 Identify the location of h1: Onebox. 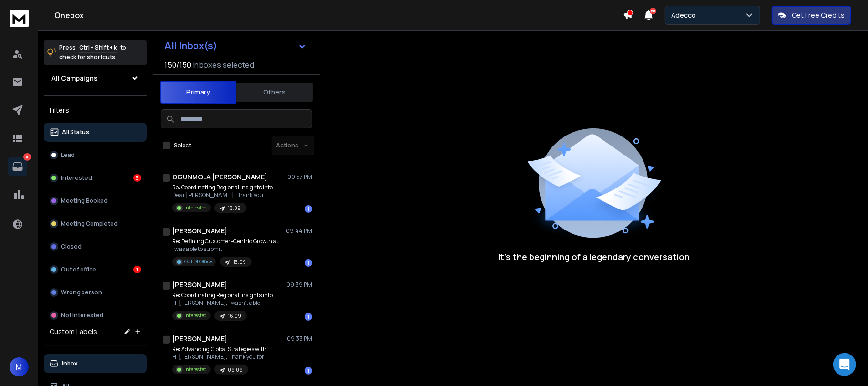
(339, 15).